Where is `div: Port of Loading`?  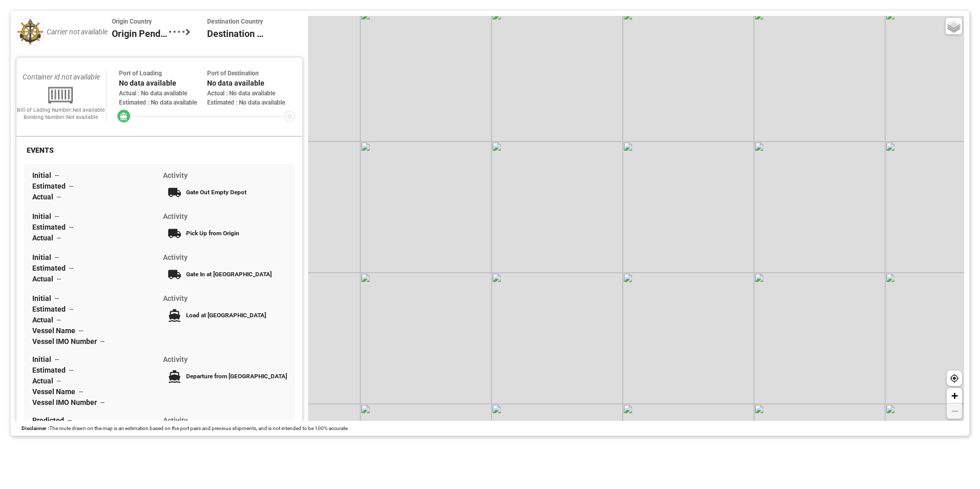
div: Port of Loading is located at coordinates (163, 73).